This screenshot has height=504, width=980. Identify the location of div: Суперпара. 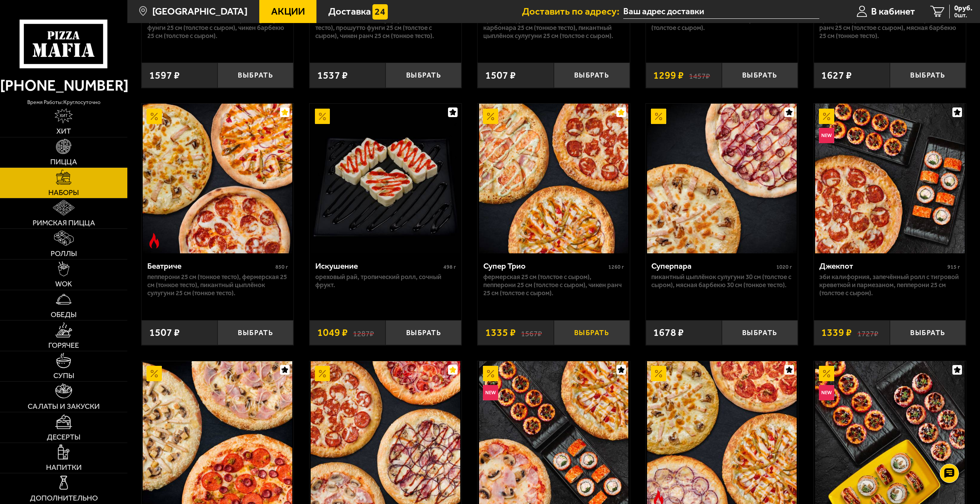
(713, 266).